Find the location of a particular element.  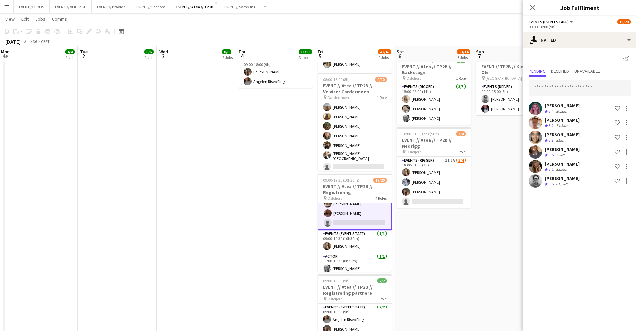

span: 42/45 is located at coordinates (384, 52).